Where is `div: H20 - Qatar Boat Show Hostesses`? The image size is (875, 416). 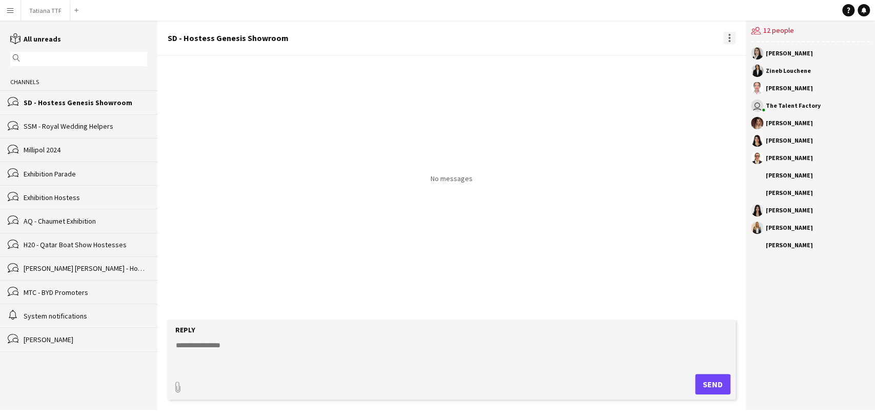
div: H20 - Qatar Boat Show Hostesses is located at coordinates (85, 245).